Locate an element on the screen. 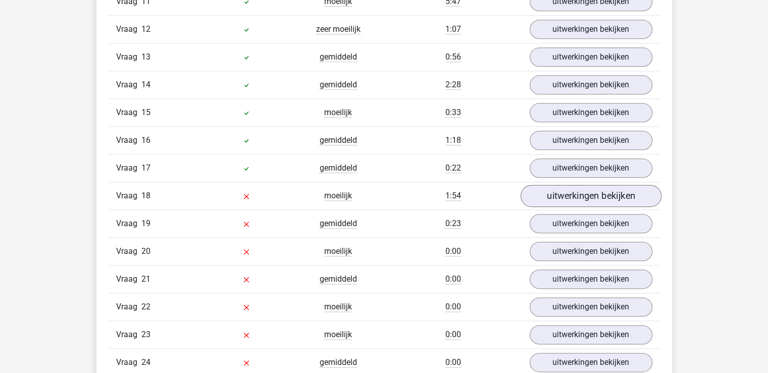 Image resolution: width=768 pixels, height=373 pixels. span: zeer moeilijk is located at coordinates (338, 29).